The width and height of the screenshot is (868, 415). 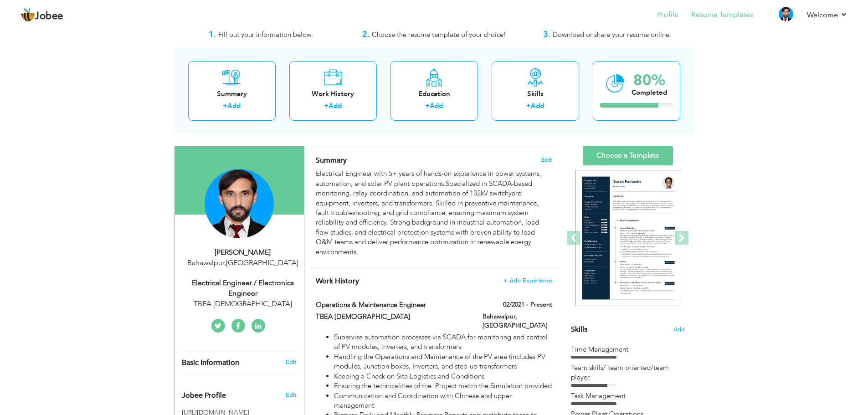 I want to click on li: Handling the Operations and Maintenance of the PV area (includes PV modules, Junction boxes, Inve..., so click(x=443, y=362).